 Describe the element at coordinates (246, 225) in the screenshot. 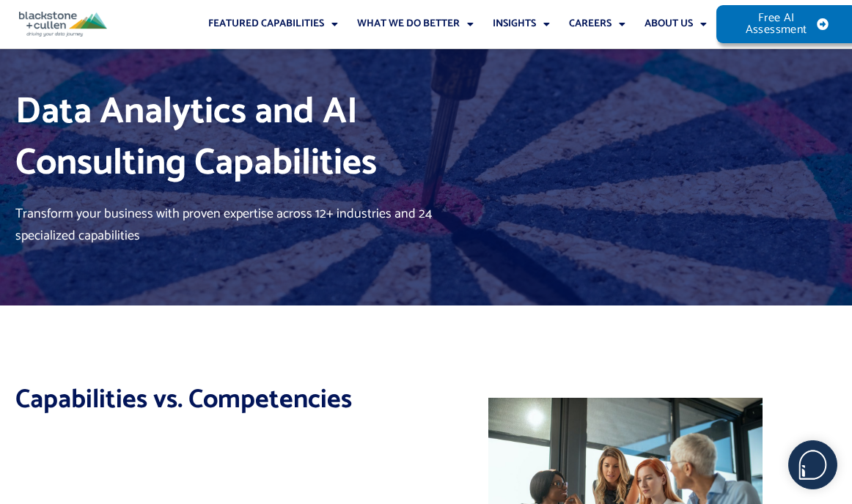

I see `p: Transform your business with proven expertise across 12+ industries and 24 specialized capabilities` at that location.